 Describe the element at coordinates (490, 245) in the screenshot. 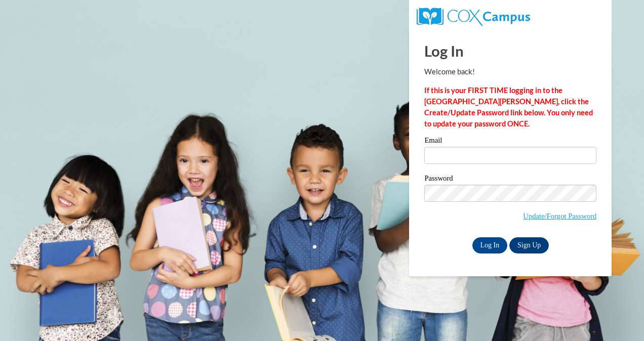

I see `input: Log In` at that location.